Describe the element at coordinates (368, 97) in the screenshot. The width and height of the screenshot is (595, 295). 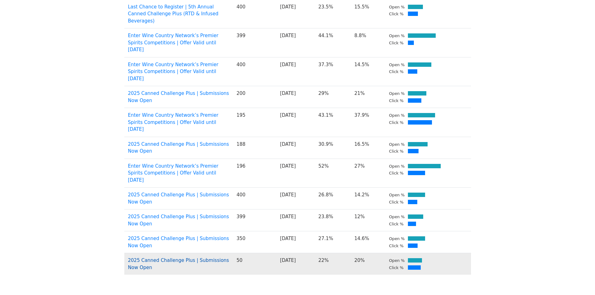
I see `td: 21%` at that location.